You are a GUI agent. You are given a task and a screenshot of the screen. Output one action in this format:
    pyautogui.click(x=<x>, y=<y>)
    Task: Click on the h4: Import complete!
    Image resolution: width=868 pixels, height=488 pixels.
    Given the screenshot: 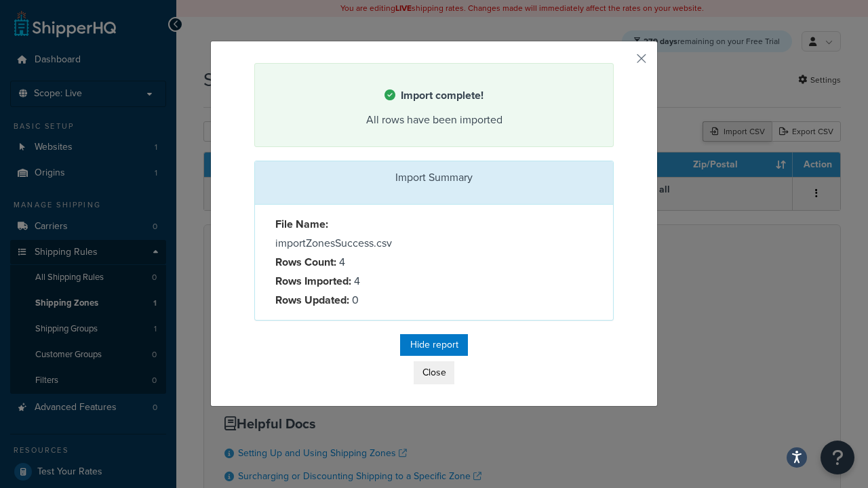 What is the action you would take?
    pyautogui.click(x=434, y=96)
    